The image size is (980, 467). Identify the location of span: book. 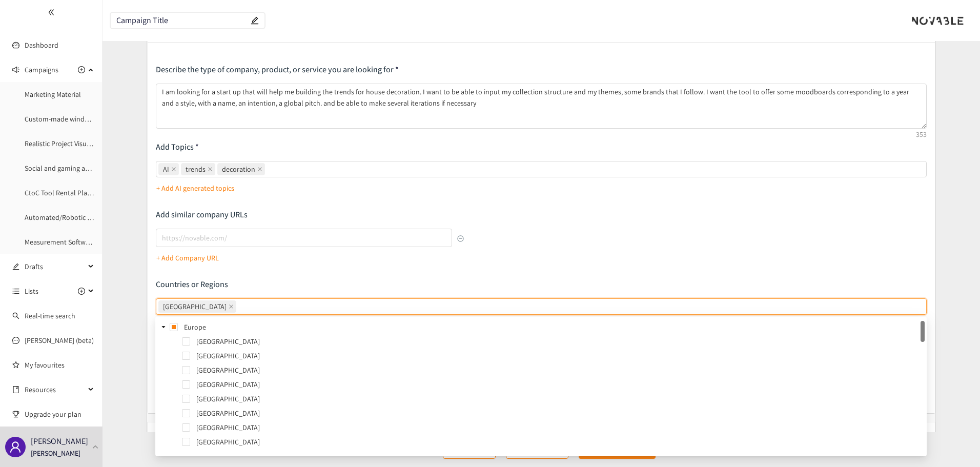
(16, 389).